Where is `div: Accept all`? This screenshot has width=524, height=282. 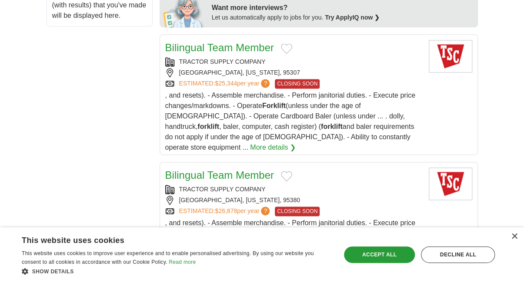 div: Accept all is located at coordinates (379, 255).